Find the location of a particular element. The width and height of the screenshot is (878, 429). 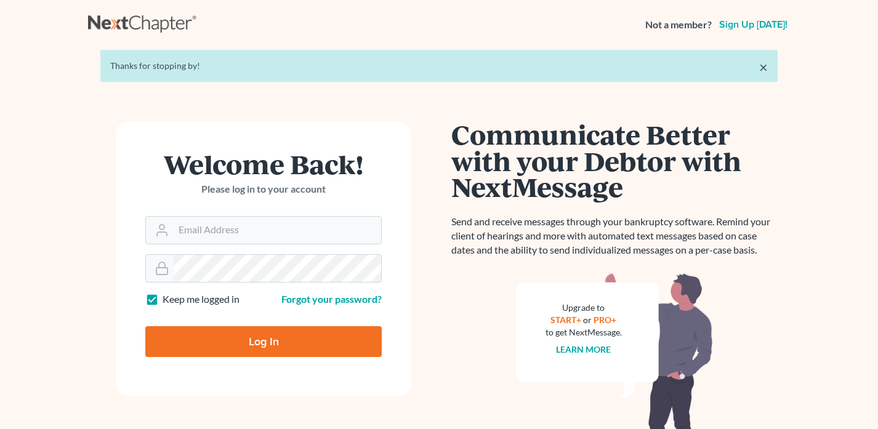

strong: Not a member? is located at coordinates (678, 25).